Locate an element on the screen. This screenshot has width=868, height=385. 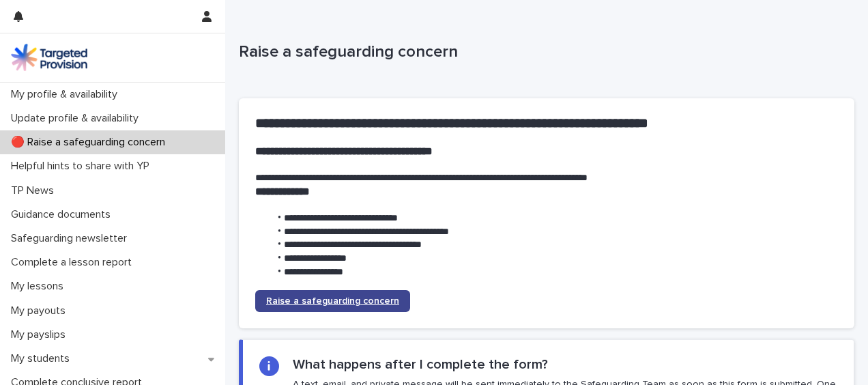
p: My payouts is located at coordinates (41, 311).